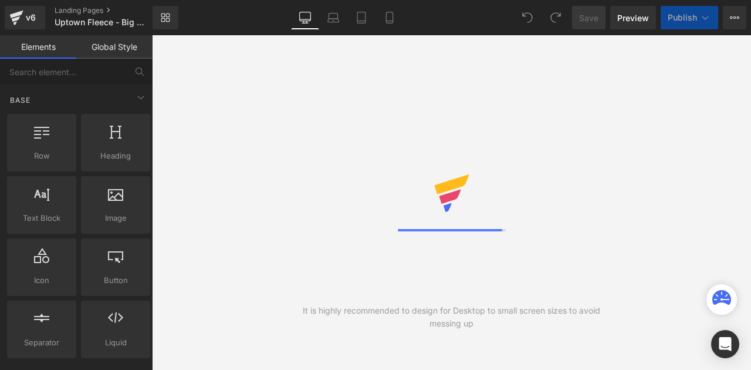 The height and width of the screenshot is (370, 751). Describe the element at coordinates (333, 18) in the screenshot. I see `a: Laptop` at that location.